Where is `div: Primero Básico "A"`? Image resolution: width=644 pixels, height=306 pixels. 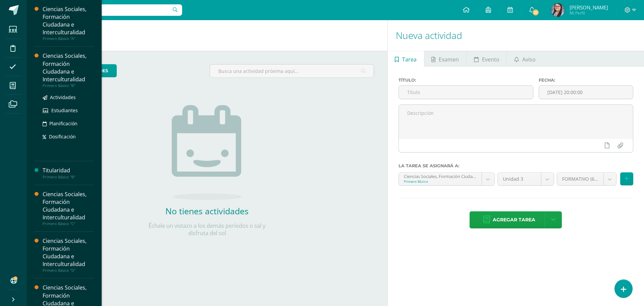 div: Primero Básico "A" is located at coordinates (68, 39).